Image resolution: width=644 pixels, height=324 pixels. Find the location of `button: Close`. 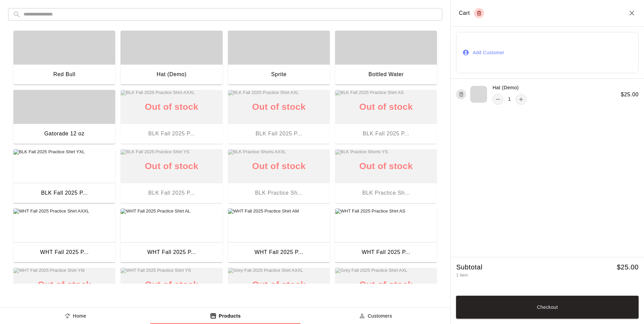

button: Close is located at coordinates (632, 13).